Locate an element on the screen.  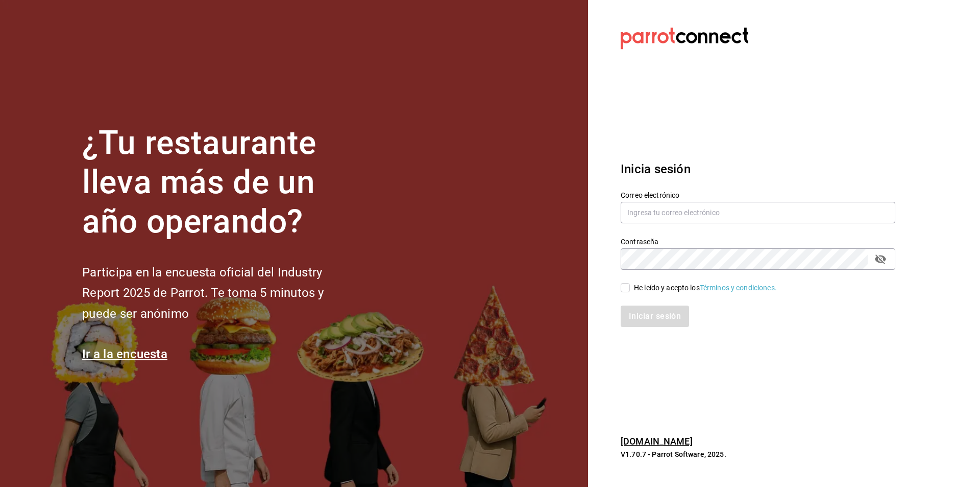
input: Ingresa tu correo electrónico is located at coordinates (758, 213).